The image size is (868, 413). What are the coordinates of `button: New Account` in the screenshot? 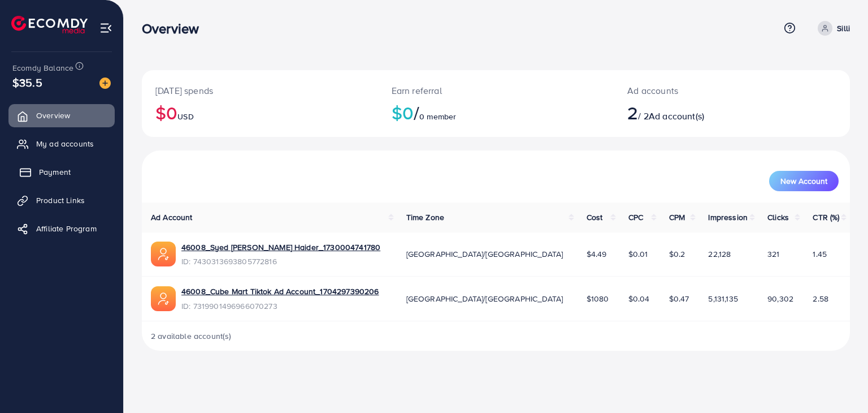 It's located at (804, 181).